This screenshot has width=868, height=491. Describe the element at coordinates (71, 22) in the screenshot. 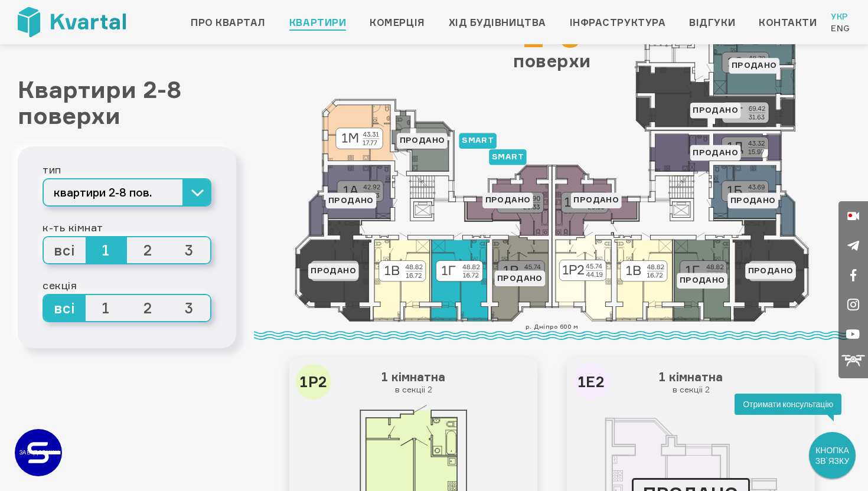

I see `img: Kvartal` at that location.